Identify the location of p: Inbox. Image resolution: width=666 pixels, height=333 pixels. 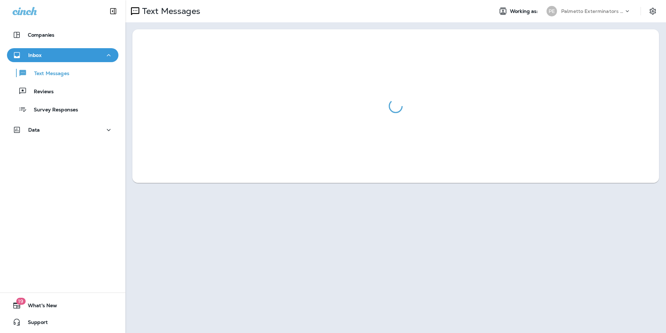
(35, 55).